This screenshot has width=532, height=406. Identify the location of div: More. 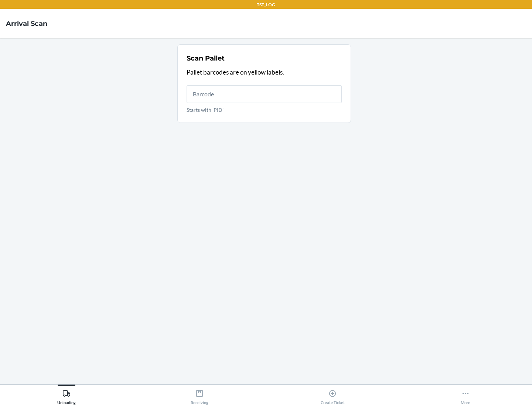
(465, 395).